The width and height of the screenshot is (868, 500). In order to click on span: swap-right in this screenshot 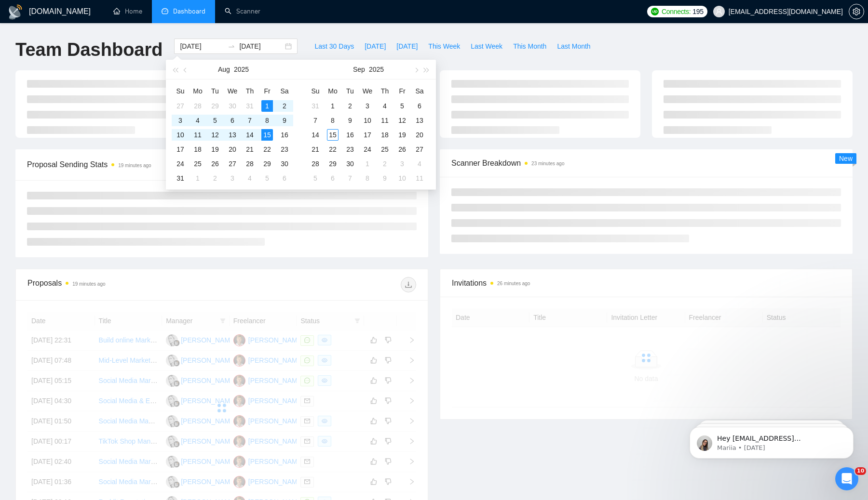, I will do `click(232, 47)`.